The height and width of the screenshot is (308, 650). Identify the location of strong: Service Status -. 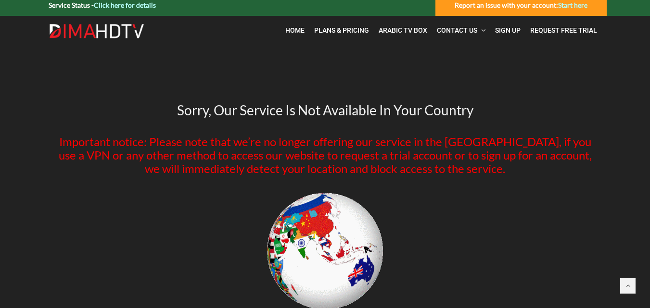
(102, 5).